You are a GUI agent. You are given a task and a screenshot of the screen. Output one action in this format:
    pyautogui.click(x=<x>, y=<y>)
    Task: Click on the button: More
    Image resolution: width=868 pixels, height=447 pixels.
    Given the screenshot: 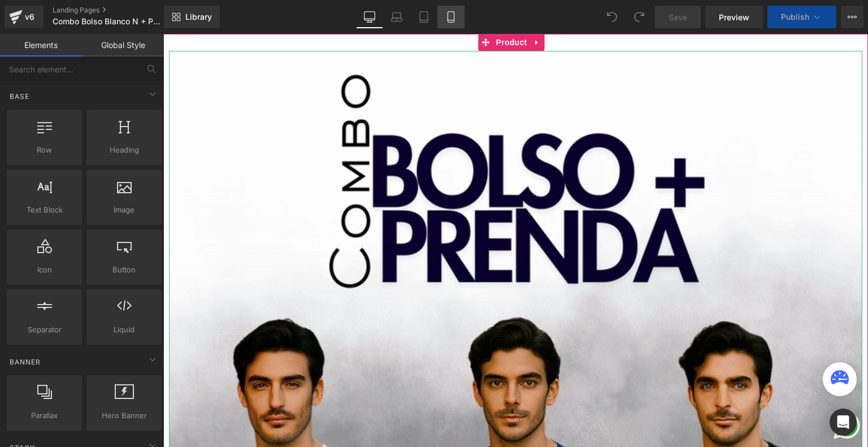 What is the action you would take?
    pyautogui.click(x=852, y=17)
    